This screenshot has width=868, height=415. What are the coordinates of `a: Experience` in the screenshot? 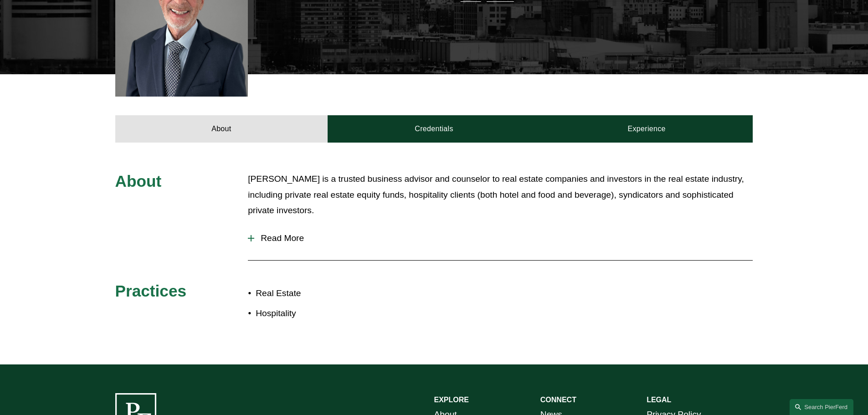 It's located at (646, 129).